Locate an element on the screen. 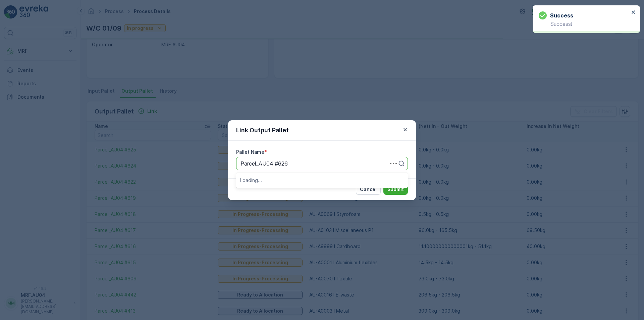  button: Submit is located at coordinates (395, 189).